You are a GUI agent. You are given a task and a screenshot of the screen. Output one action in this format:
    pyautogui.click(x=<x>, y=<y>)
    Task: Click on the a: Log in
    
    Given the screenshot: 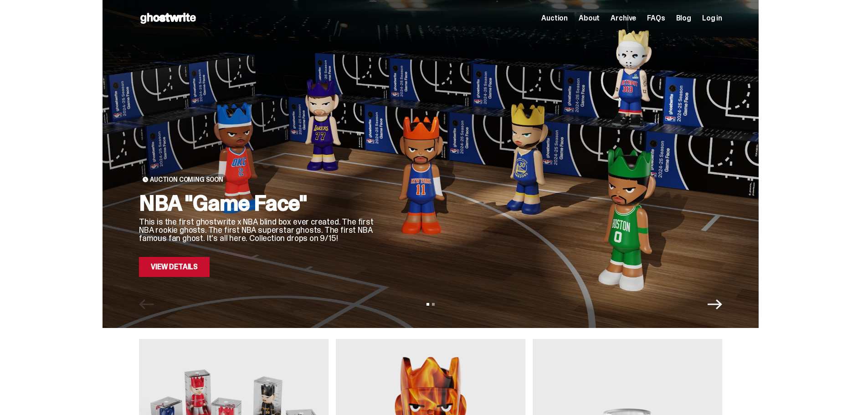 What is the action you would take?
    pyautogui.click(x=712, y=18)
    